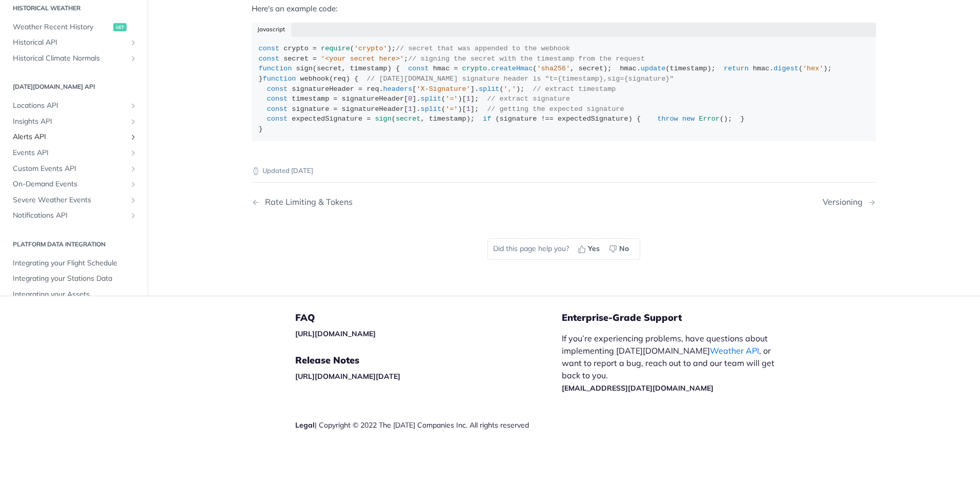 Image resolution: width=980 pixels, height=481 pixels. I want to click on span: return, so click(736, 68).